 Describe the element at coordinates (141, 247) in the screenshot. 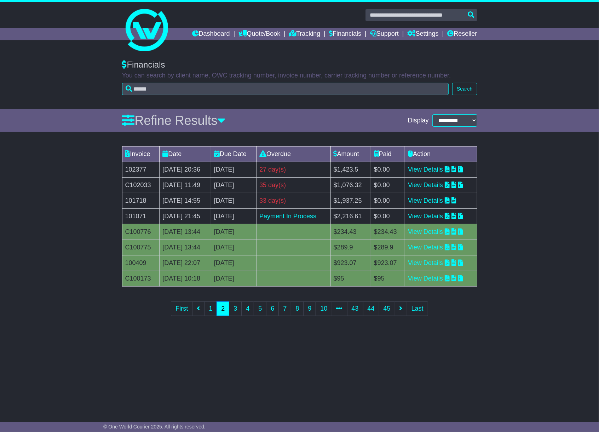

I see `td: C100775` at that location.